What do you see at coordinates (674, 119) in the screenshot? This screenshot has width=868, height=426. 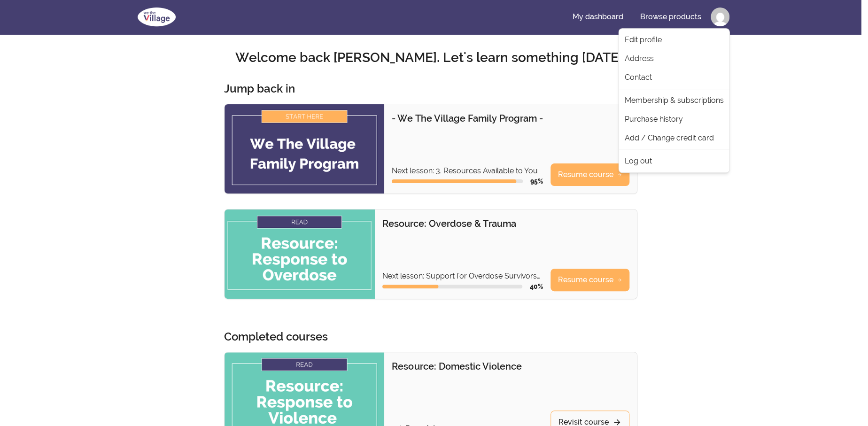 I see `a: Purchase history` at bounding box center [674, 119].